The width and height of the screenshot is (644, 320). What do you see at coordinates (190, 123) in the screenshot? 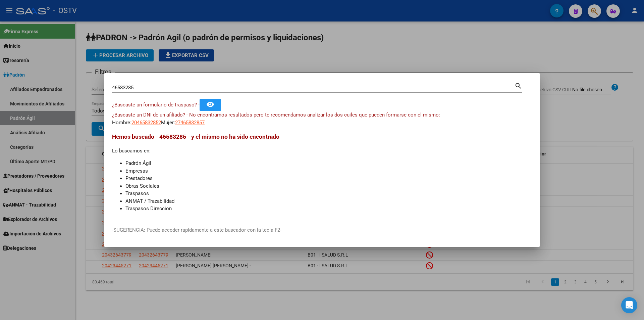
I see `span: 27465832857` at bounding box center [190, 123].